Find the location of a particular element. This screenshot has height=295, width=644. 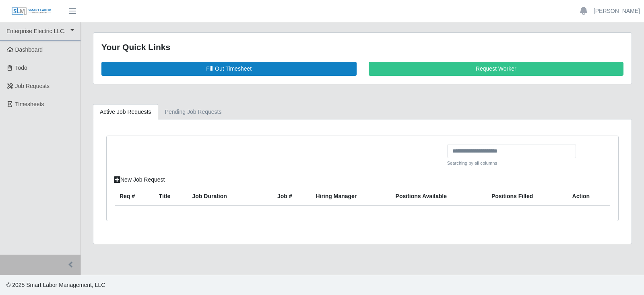

th: Hiring Manager is located at coordinates (351, 196).